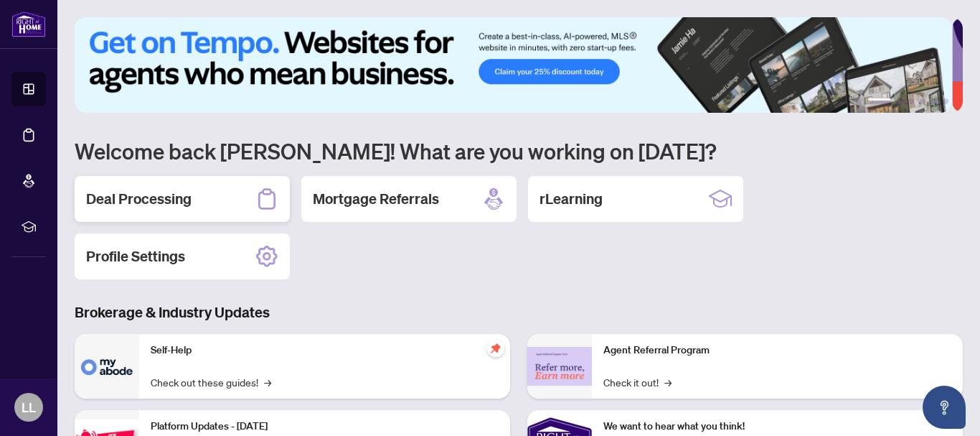  Describe the element at coordinates (519, 312) in the screenshot. I see `h3: Brokerage & Industry Updates` at that location.